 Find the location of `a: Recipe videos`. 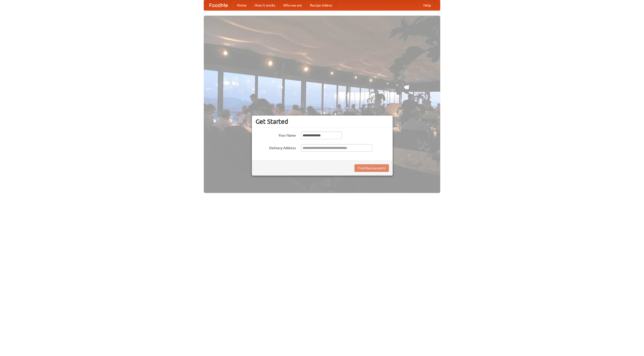

a: Recipe videos is located at coordinates (321, 5).